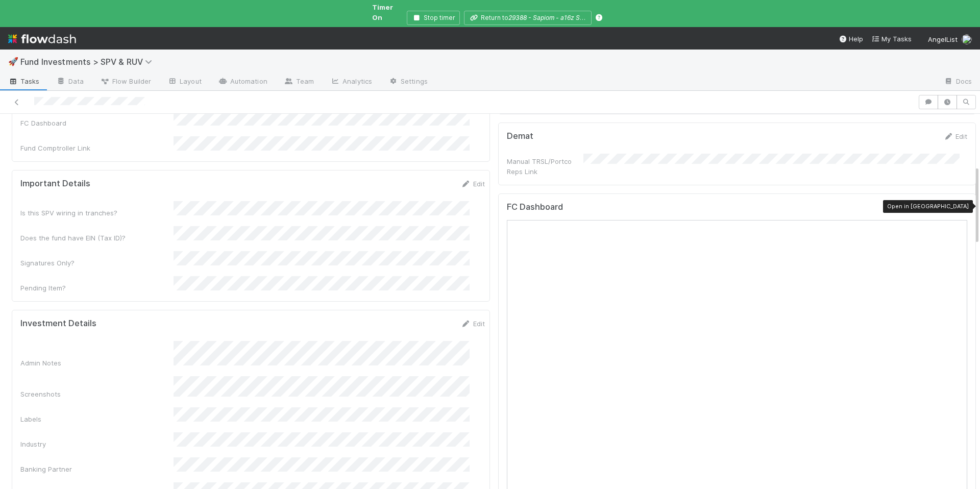 The image size is (980, 489). I want to click on a: My Tasks, so click(891, 39).